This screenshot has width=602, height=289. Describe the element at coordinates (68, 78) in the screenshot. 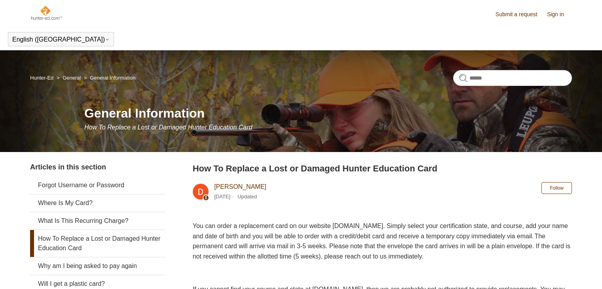

I see `li: General` at that location.